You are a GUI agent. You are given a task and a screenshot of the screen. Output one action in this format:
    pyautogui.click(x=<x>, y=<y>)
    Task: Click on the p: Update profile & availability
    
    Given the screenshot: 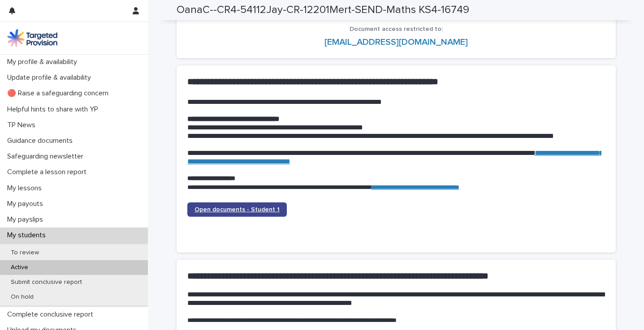 What is the action you would take?
    pyautogui.click(x=51, y=77)
    